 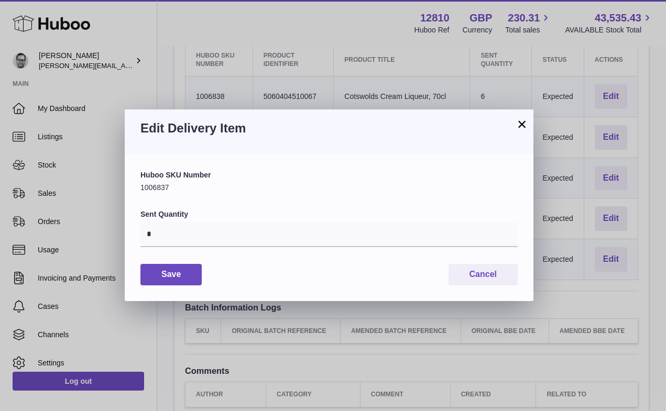 I want to click on h3: Edit Delivery Item, so click(x=329, y=128).